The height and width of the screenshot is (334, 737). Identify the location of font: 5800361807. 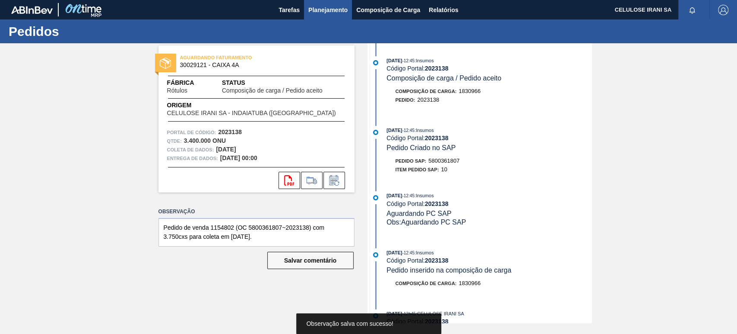
(444, 160).